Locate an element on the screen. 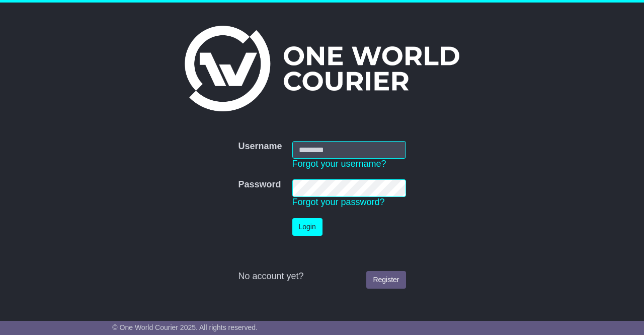  label: Username is located at coordinates (259, 147).